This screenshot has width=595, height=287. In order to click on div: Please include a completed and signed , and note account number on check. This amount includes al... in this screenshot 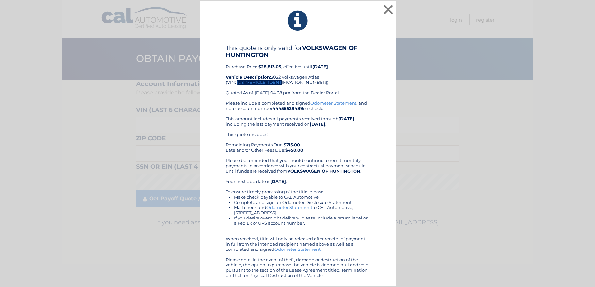, I will do `click(297, 189)`.